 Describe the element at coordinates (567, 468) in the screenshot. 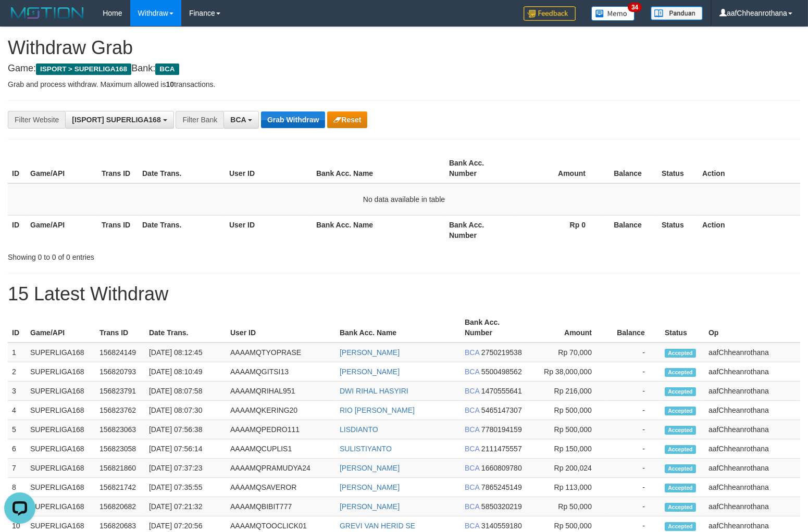

I see `td: Rp 200,024` at that location.